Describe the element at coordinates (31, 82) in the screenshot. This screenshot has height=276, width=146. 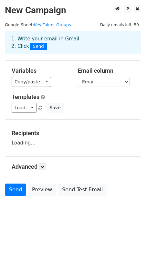
I see `a: Copy/paste...` at that location.